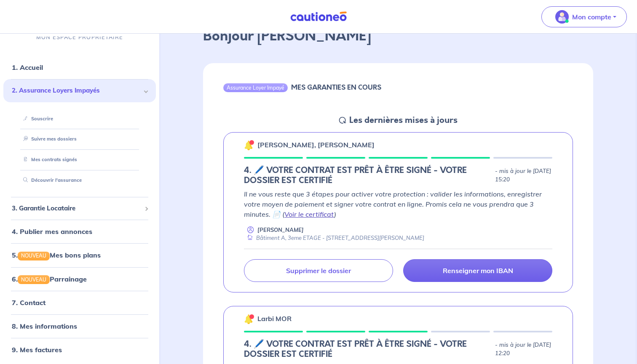  Describe the element at coordinates (52, 232) in the screenshot. I see `a: 4. Publier mes annonces` at that location.